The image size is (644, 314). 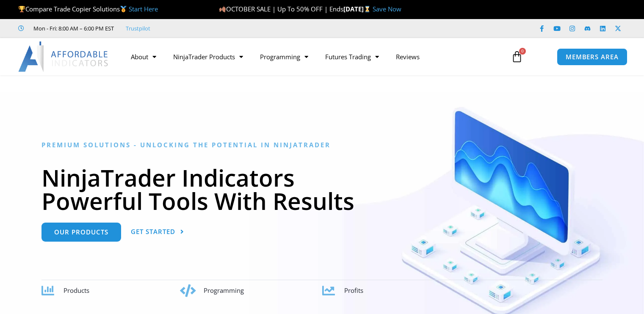 What do you see at coordinates (592, 57) in the screenshot?
I see `span: MEMBERS AREA` at bounding box center [592, 57].